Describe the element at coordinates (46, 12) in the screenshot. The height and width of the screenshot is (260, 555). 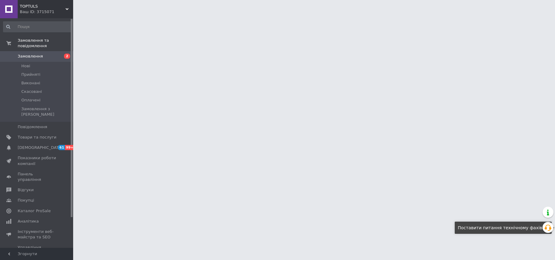
I see `div: Ваш ID: 3715071` at that location.